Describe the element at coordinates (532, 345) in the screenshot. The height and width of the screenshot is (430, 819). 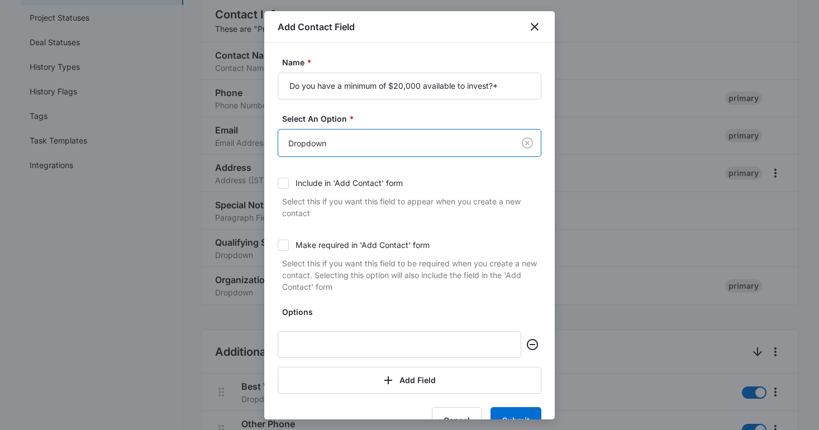
I see `button: Remove` at that location.